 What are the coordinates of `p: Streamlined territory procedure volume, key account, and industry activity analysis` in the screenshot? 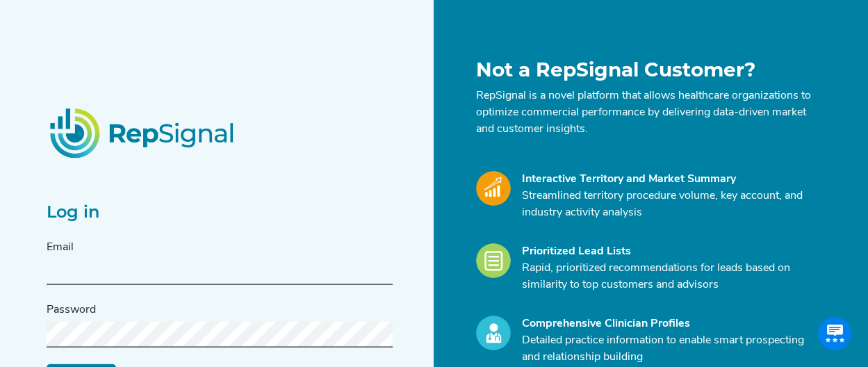 It's located at (668, 205).